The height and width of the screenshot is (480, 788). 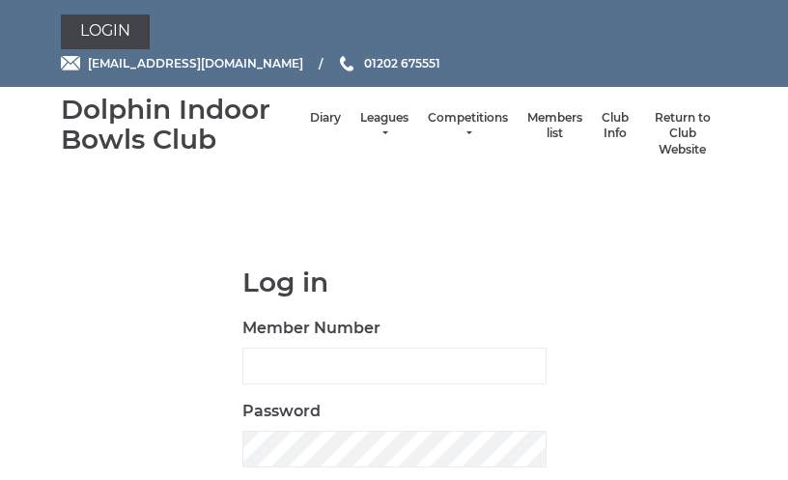 I want to click on img: Phone us, so click(x=347, y=64).